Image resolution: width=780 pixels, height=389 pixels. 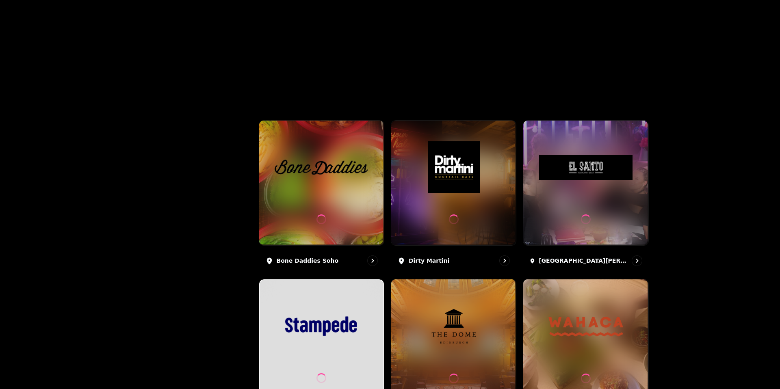 What do you see at coordinates (321, 167) in the screenshot?
I see `img: Bone Daddies Soho` at bounding box center [321, 167].